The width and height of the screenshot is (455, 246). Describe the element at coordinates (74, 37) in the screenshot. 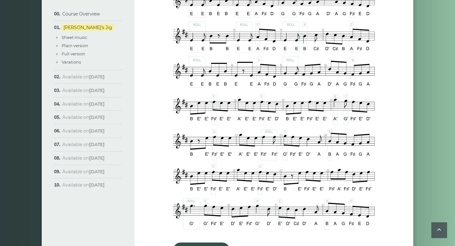

I see `a: Sheet music` at that location.